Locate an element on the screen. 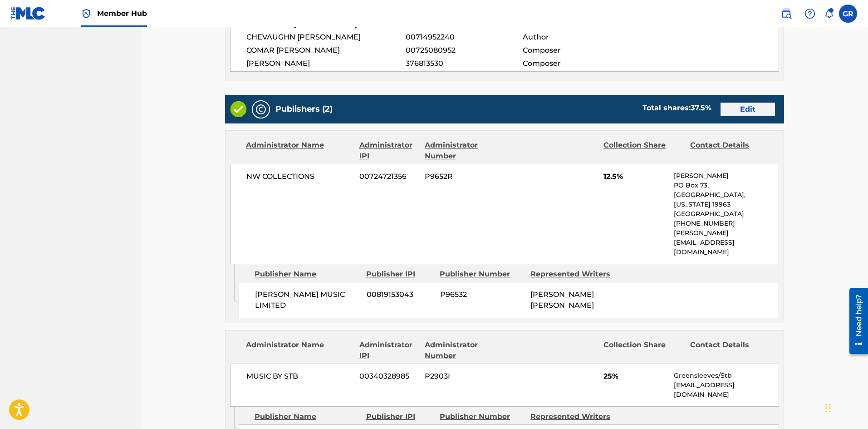 This screenshot has height=429, width=868. div: Need help? is located at coordinates (16, 31).